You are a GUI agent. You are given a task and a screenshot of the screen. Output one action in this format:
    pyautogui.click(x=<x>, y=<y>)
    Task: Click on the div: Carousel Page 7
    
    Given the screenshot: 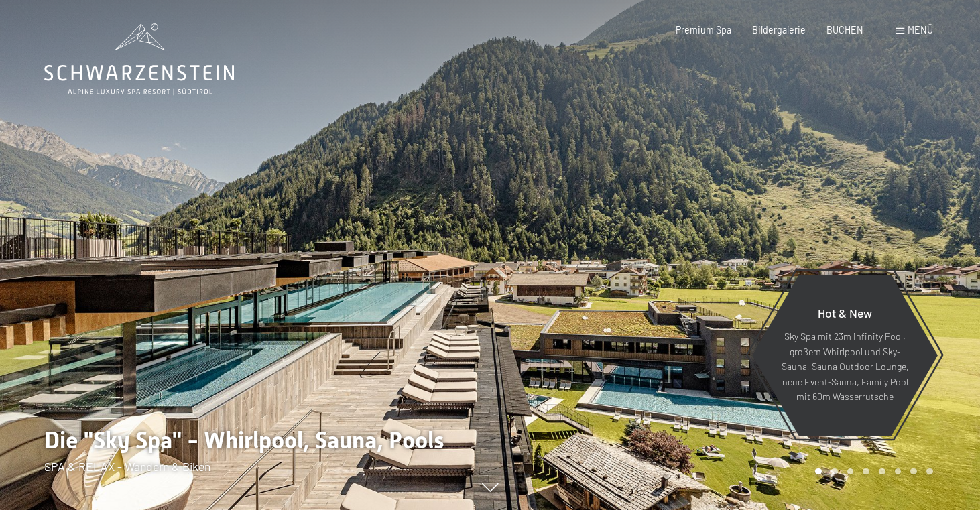 What is the action you would take?
    pyautogui.click(x=914, y=472)
    